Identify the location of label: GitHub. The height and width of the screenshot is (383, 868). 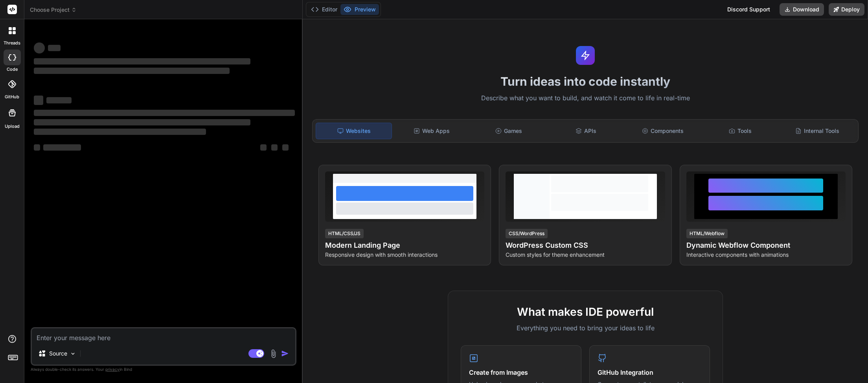
(12, 97).